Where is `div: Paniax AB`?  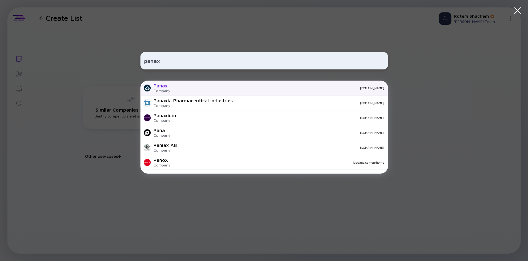
div: Paniax AB is located at coordinates (165, 145).